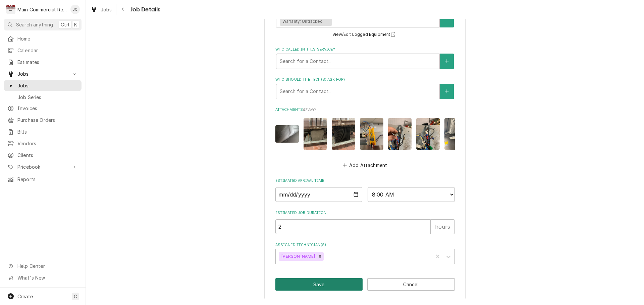  I want to click on span: Job Details, so click(144, 9).